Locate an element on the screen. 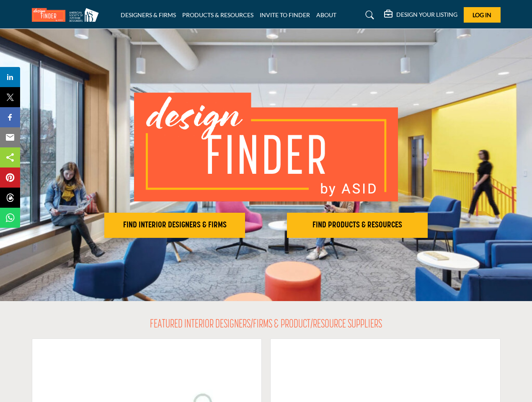  span: Log In is located at coordinates (481, 15).